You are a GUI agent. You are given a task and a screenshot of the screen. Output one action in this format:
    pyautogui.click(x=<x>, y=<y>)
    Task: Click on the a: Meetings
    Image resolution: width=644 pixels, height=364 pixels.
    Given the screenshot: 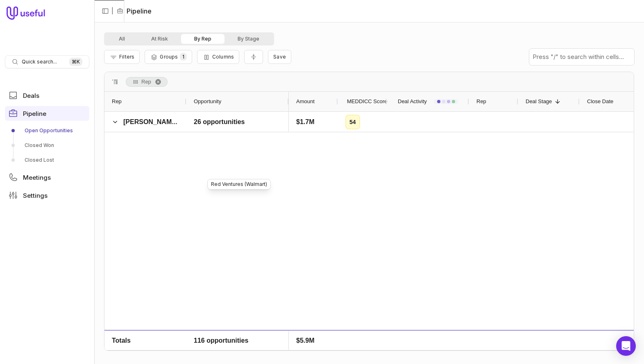 What is the action you would take?
    pyautogui.click(x=47, y=178)
    